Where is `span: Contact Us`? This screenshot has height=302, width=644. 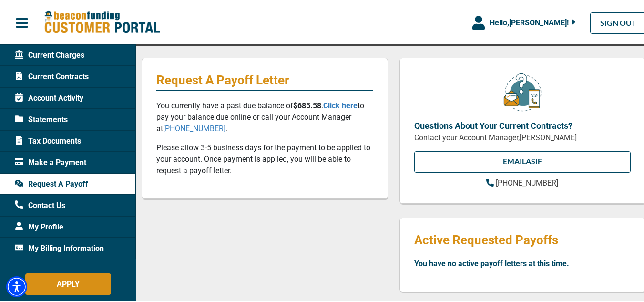 span: Contact Us is located at coordinates (40, 204).